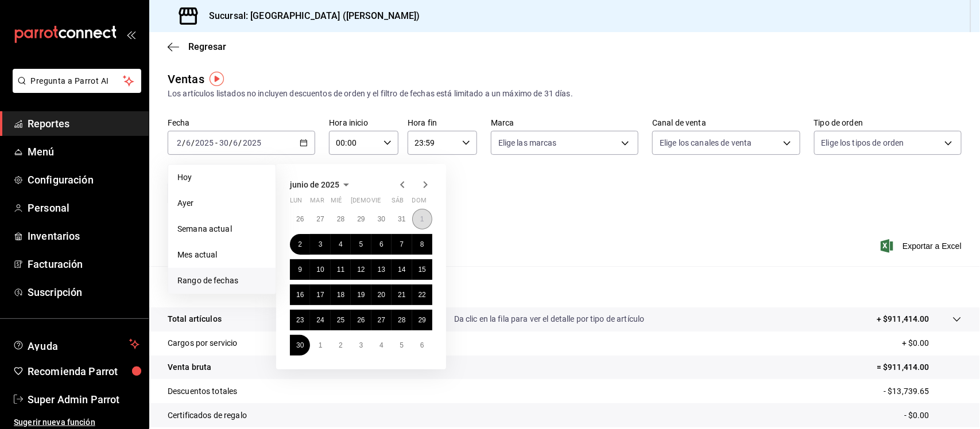  I want to click on button: 17 de junio de 2025, so click(320, 295).